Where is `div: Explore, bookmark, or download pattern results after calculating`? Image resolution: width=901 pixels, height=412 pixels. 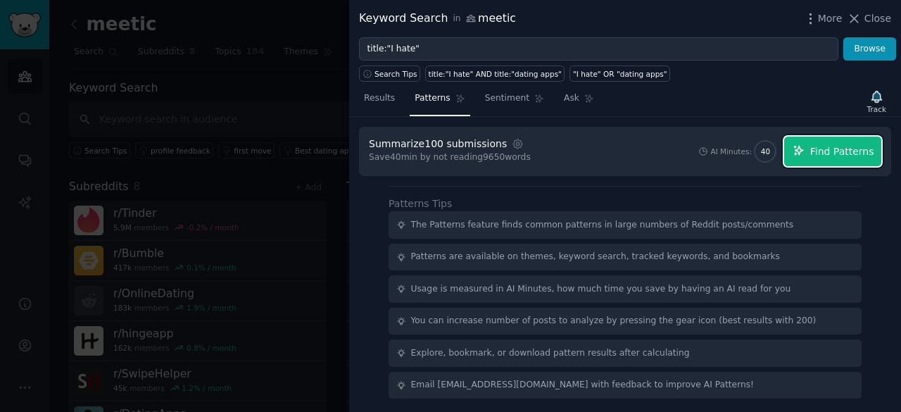 div: Explore, bookmark, or download pattern results after calculating is located at coordinates (550, 353).